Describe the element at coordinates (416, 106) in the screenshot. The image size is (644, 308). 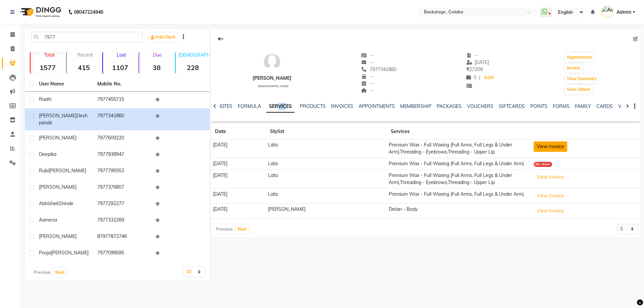
I see `a: MEMBERSHIP` at that location.